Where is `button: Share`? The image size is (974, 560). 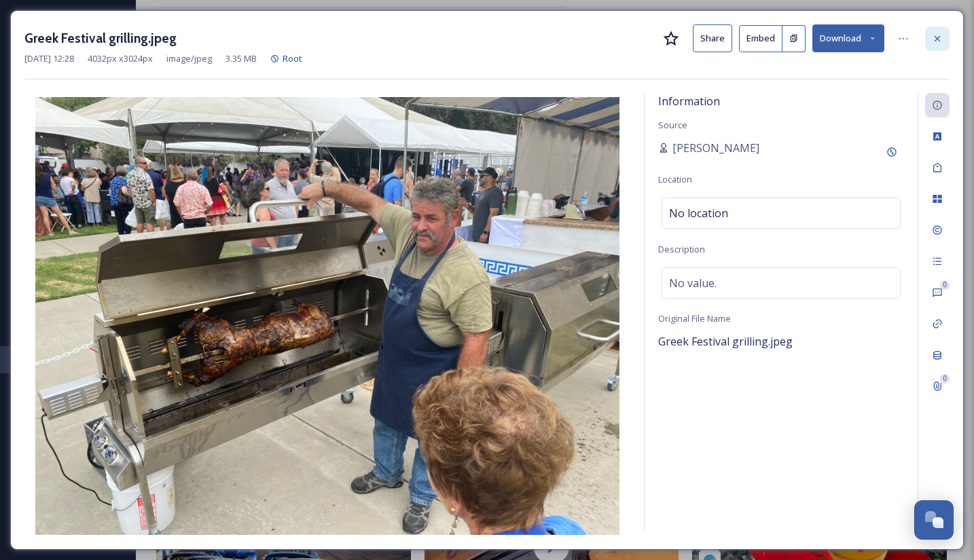
button: Share is located at coordinates (713, 38).